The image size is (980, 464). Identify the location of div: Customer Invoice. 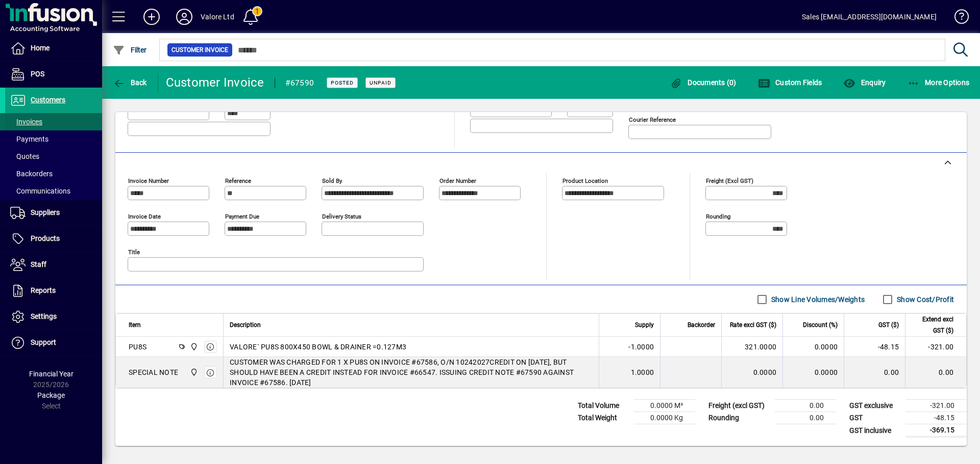
(215, 83).